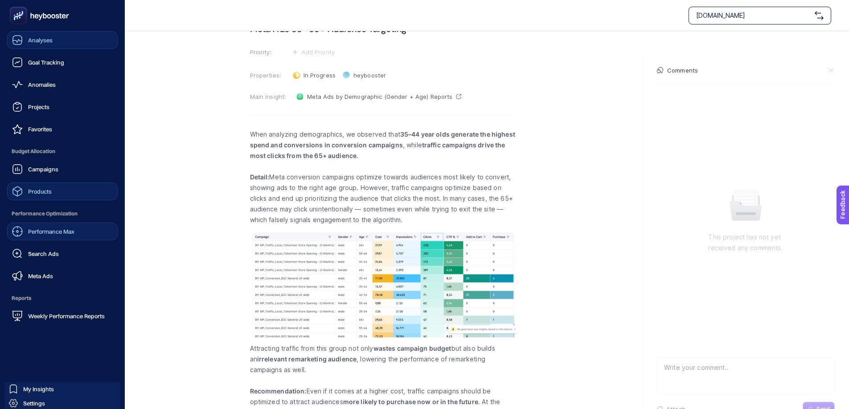  What do you see at coordinates (62, 316) in the screenshot?
I see `a: Weekly Performance Reports` at bounding box center [62, 316].